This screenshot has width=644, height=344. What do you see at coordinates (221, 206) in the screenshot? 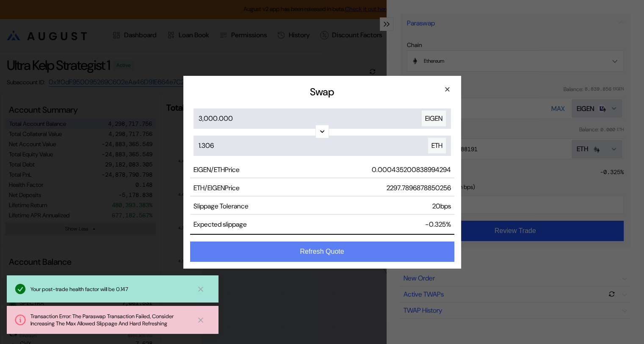
I see `span: Slippage Tolerance` at bounding box center [221, 206].